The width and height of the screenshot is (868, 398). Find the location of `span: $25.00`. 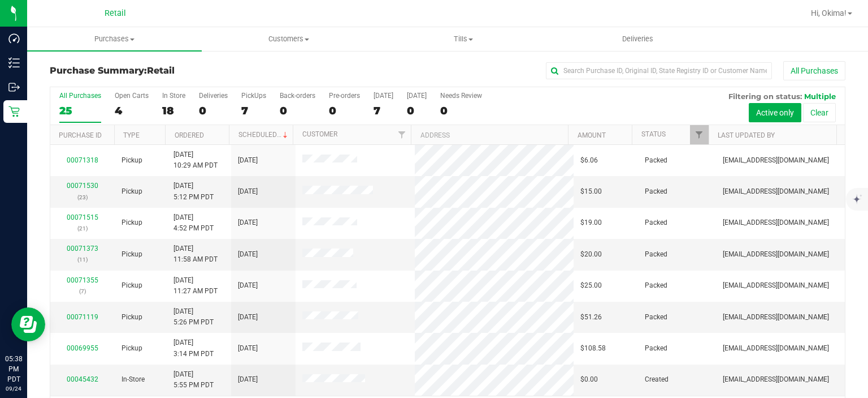

span: $25.00 is located at coordinates (591, 285).